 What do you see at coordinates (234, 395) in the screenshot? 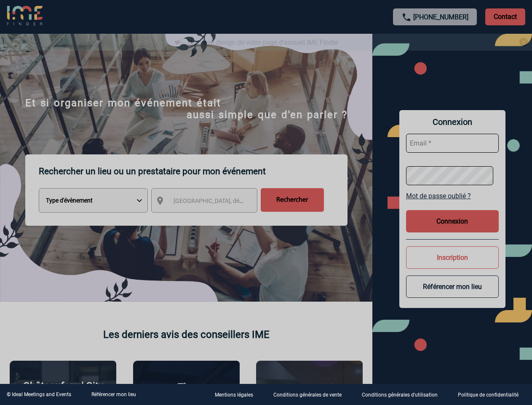
I see `p: Mentions légales` at bounding box center [234, 395].